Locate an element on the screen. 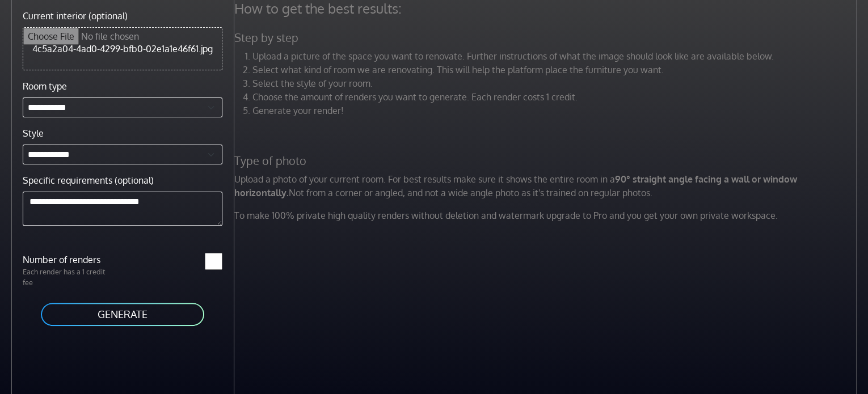 The height and width of the screenshot is (394, 868). li: Select the style of your room. is located at coordinates (555, 83).